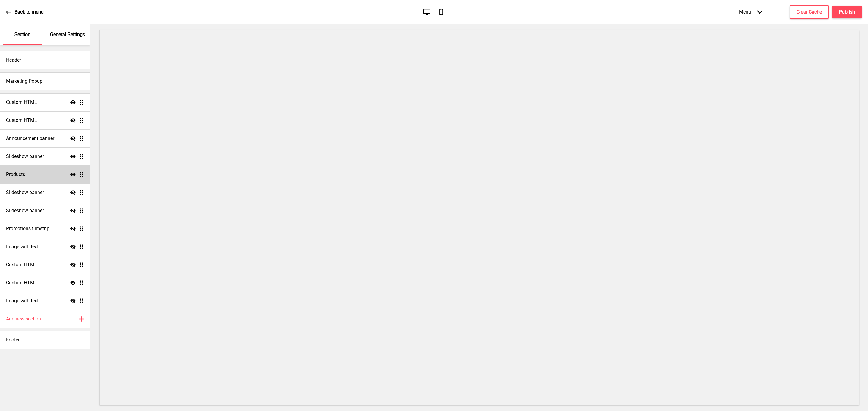  What do you see at coordinates (30, 139) in the screenshot?
I see `h4: Announcement banner` at bounding box center [30, 139].